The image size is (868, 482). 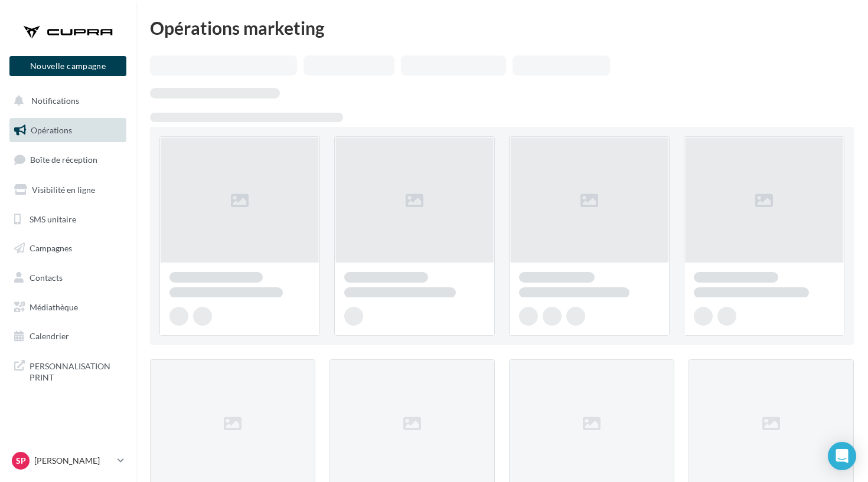 I want to click on span: Médiathèque, so click(x=53, y=307).